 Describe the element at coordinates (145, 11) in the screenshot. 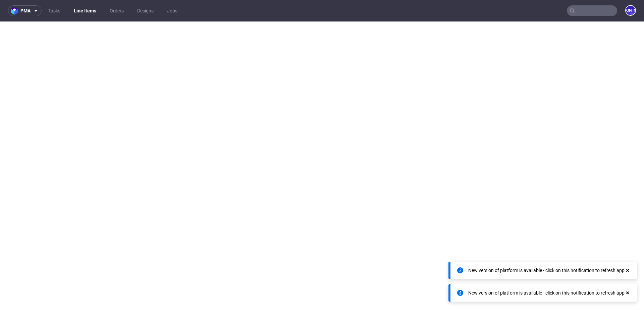

I see `a: Designs` at that location.